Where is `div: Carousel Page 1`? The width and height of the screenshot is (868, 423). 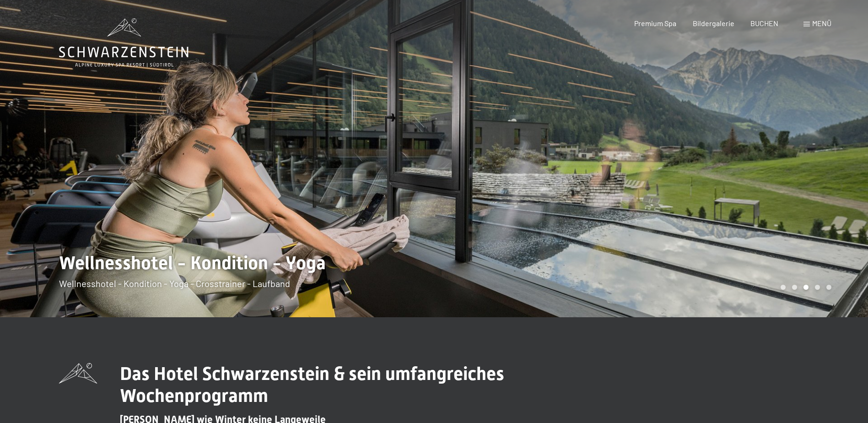 div: Carousel Page 1 is located at coordinates (782, 287).